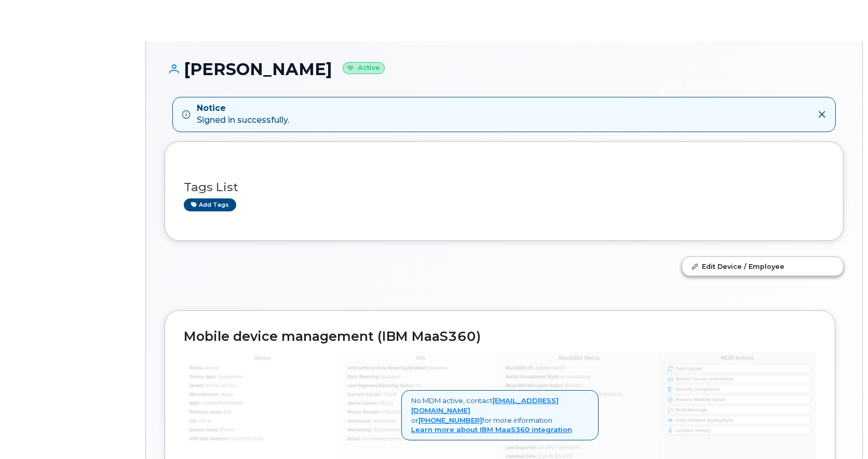  What do you see at coordinates (243, 109) in the screenshot?
I see `strong: Notice` at bounding box center [243, 109].